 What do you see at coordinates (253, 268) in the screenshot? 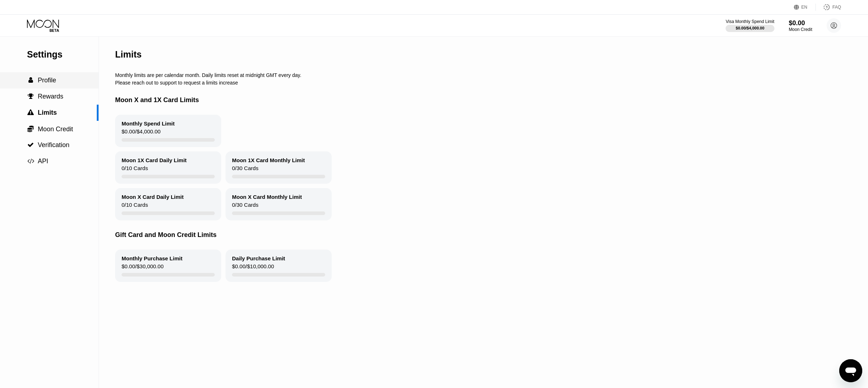
I see `div: $0.00 / $10,000.00` at bounding box center [253, 268].